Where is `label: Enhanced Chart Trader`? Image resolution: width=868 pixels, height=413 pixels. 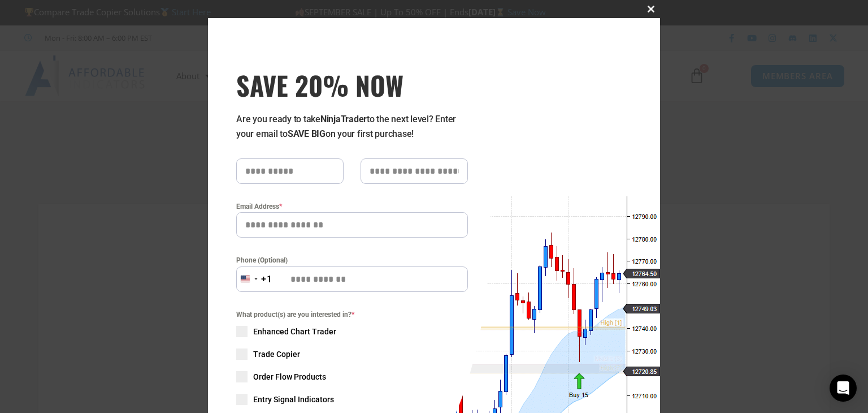
label: Enhanced Chart Trader is located at coordinates (352, 331).